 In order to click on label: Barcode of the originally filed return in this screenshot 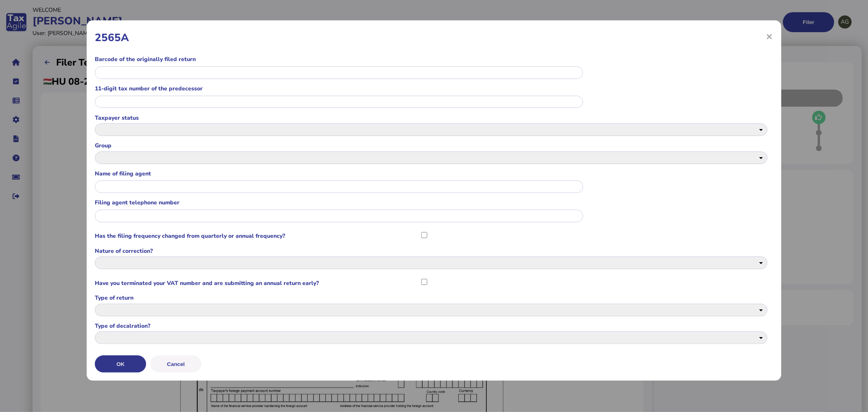, I will do `click(431, 59)`.